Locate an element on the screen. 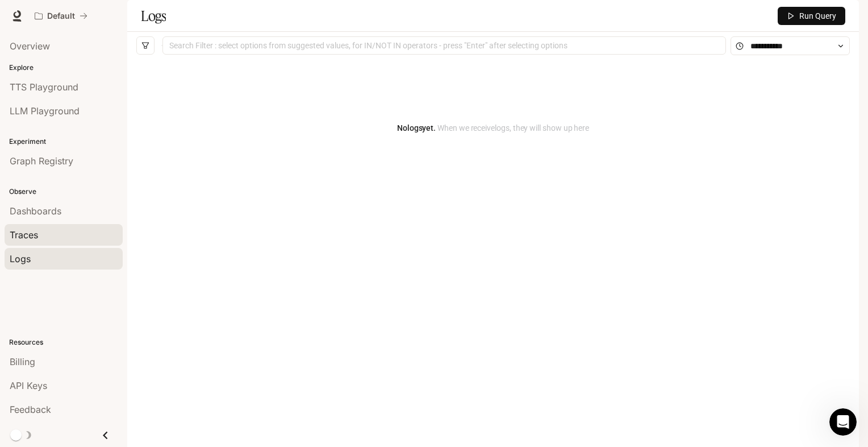  button: All workspaces is located at coordinates (61, 16).